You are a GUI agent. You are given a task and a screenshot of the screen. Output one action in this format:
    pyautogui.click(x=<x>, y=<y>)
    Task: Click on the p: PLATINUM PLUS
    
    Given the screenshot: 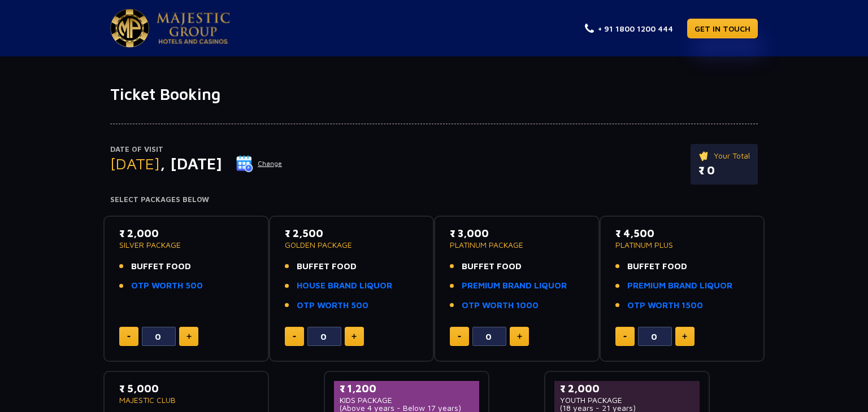 What is the action you would take?
    pyautogui.click(x=682, y=245)
    